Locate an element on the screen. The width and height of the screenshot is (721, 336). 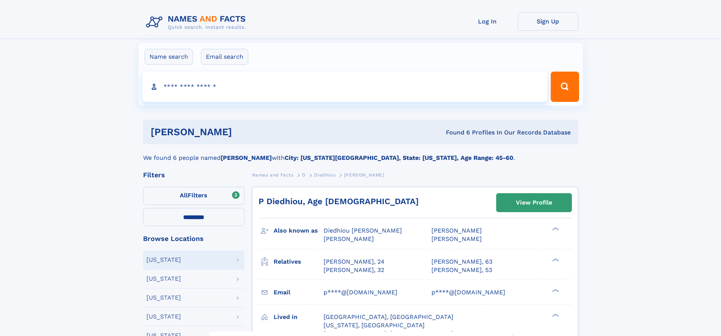
a: Diedhiou is located at coordinates (325, 174).